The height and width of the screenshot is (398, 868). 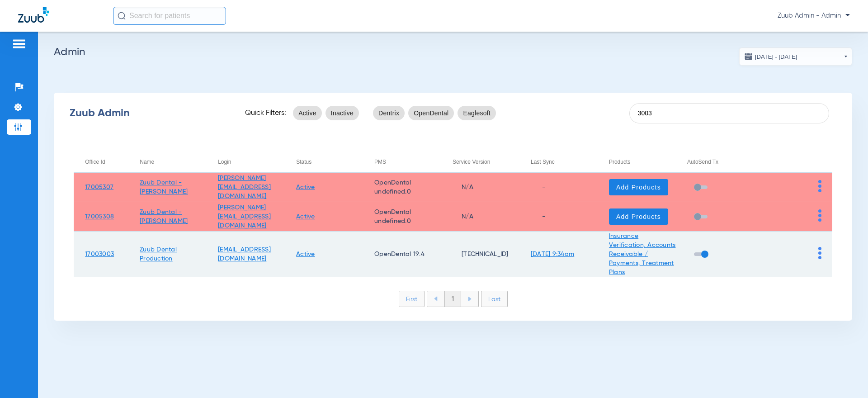 What do you see at coordinates (469, 298) in the screenshot?
I see `img: arrow-right-blue.svg` at bounding box center [469, 298].